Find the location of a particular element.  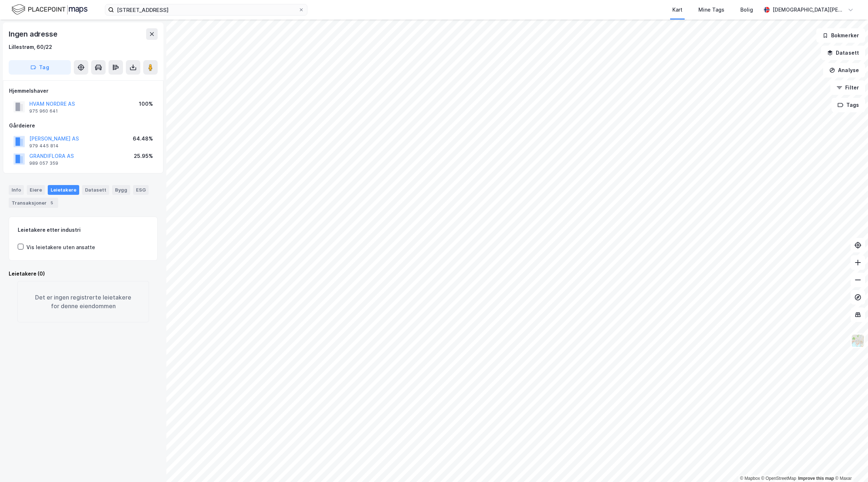

button: Datasett is located at coordinates (843, 53).